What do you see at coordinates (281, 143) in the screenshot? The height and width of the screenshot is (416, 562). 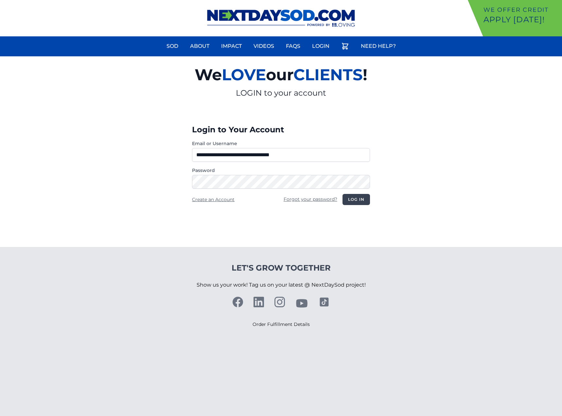 I see `label: Email or Username` at bounding box center [281, 143].